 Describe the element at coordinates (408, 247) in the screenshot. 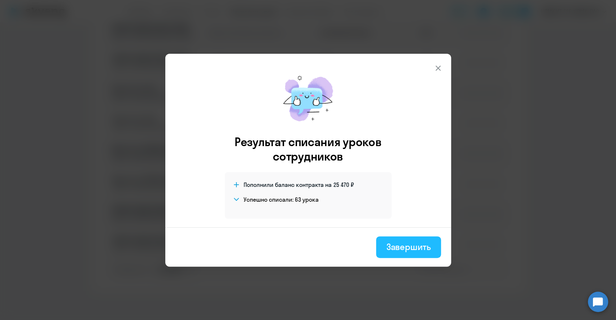

I see `button: Завершить` at that location.